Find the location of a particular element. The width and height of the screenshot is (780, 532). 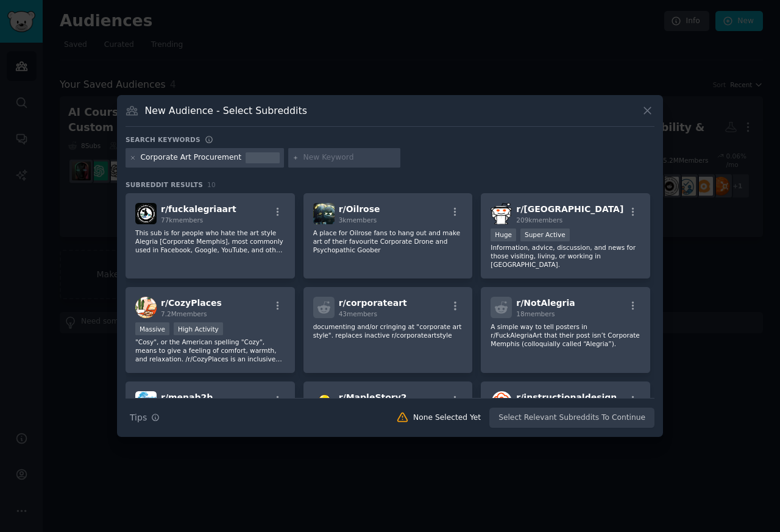

h3: New Audience - Select Subreddits is located at coordinates (226, 110).